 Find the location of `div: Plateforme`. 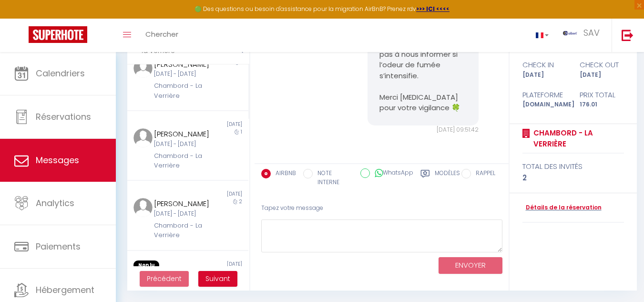

div: Plateforme is located at coordinates (544, 95).